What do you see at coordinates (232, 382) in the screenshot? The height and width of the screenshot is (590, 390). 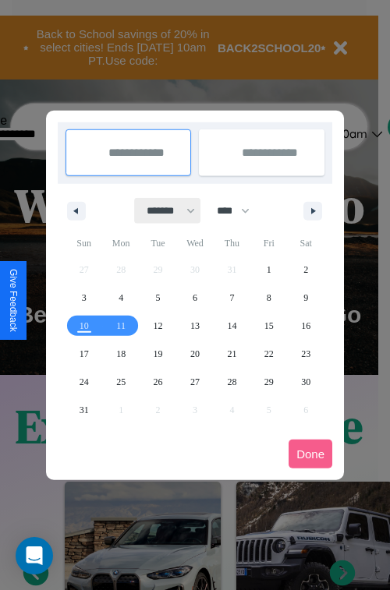 I see `span: 28` at bounding box center [232, 382].